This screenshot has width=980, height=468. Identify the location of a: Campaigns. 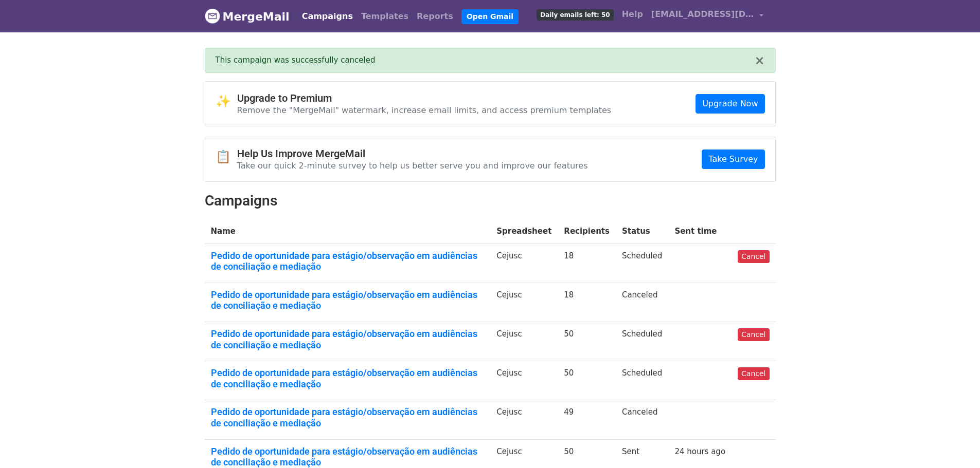
(328, 16).